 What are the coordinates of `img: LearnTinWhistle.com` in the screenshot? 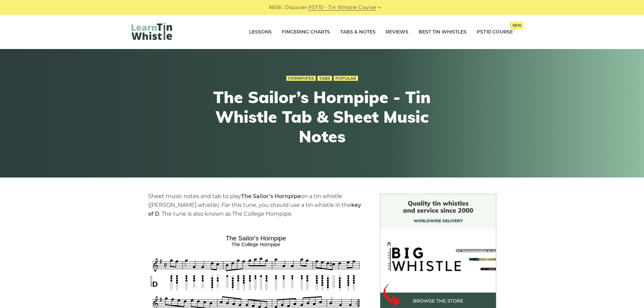 It's located at (152, 31).